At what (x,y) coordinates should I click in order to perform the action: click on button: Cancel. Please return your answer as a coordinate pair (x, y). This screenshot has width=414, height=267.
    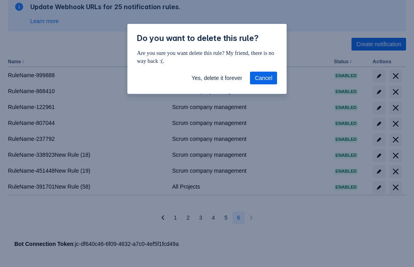
    Looking at the image, I should click on (264, 78).